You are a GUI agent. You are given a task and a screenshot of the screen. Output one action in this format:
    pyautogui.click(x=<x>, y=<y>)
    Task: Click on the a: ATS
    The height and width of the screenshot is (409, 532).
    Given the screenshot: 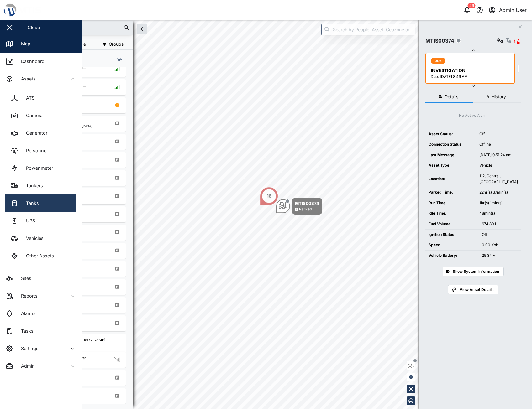 What is the action you would take?
    pyautogui.click(x=41, y=98)
    